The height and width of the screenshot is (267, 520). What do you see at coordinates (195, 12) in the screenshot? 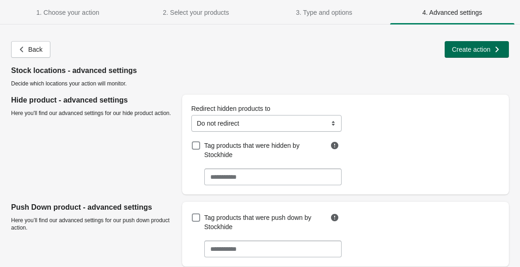
I see `span: 2. Select your products` at bounding box center [195, 12].